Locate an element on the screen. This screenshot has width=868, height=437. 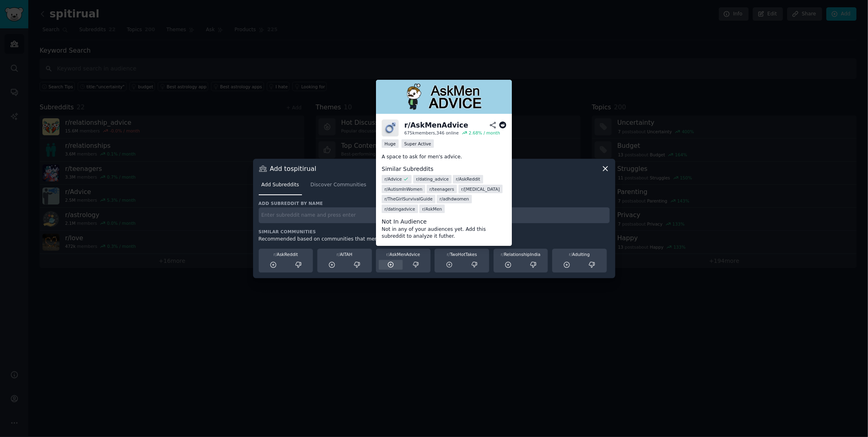
div: Adulting is located at coordinates (579, 254).